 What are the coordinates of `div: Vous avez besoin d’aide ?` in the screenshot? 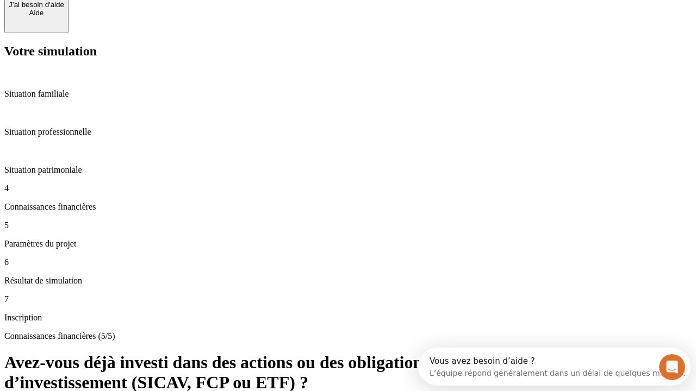 It's located at (139, 14).